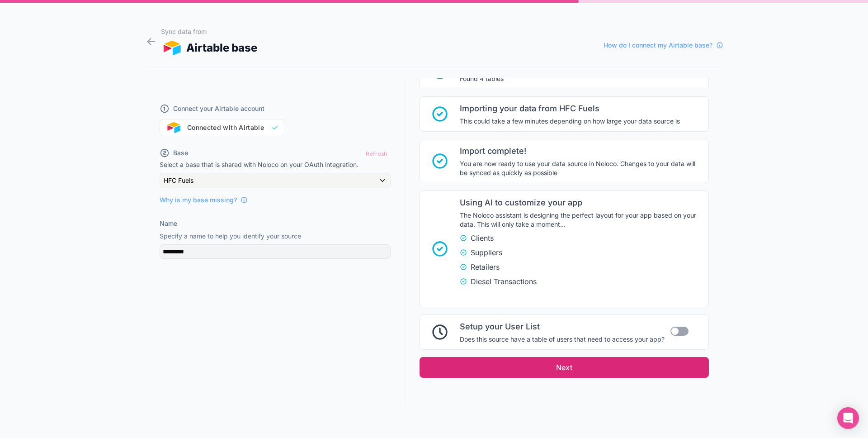  I want to click on span: How do I connect my Airtable base?, so click(658, 45).